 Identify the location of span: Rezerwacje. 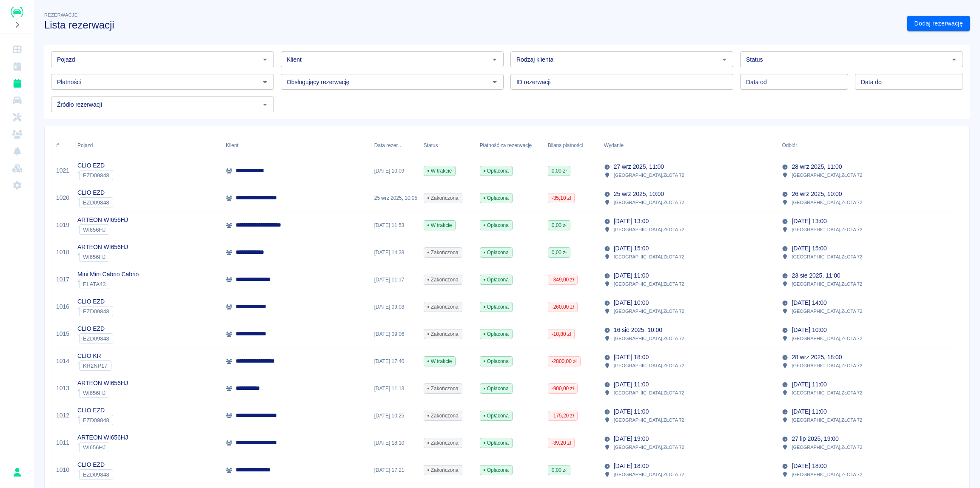
(61, 15).